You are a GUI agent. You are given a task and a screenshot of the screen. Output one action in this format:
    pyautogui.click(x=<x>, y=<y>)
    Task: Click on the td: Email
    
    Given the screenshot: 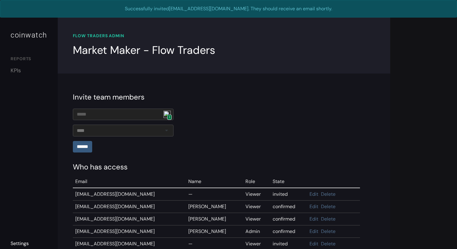 What is the action you would take?
    pyautogui.click(x=129, y=182)
    